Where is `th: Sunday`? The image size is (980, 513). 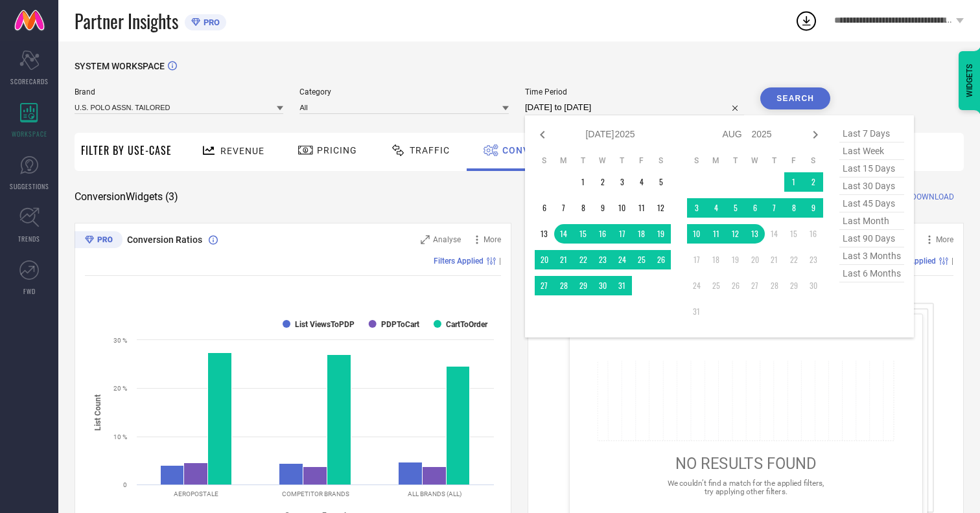
th: Sunday is located at coordinates (544, 160).